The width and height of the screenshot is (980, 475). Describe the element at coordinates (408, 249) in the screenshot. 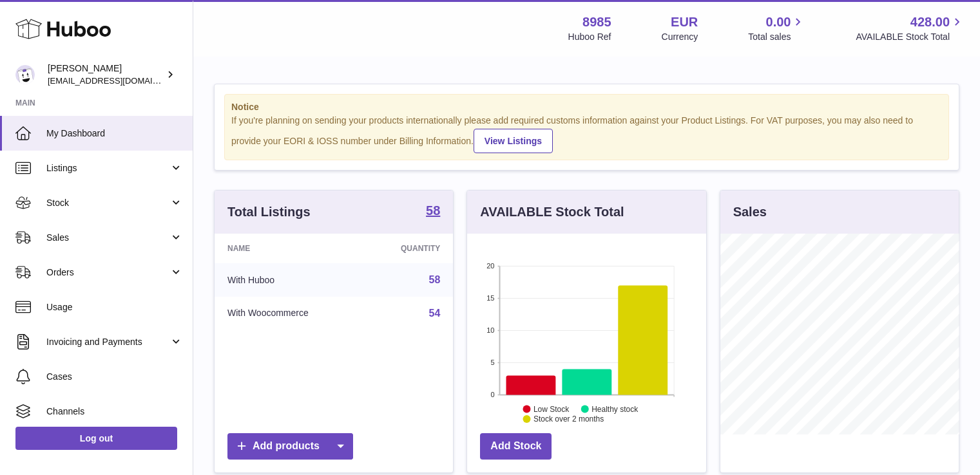

I see `th: Quantity` at that location.